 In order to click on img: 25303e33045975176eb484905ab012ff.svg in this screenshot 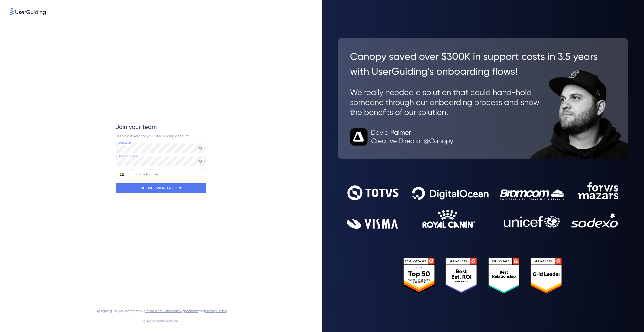, I will do `click(483, 276)`.